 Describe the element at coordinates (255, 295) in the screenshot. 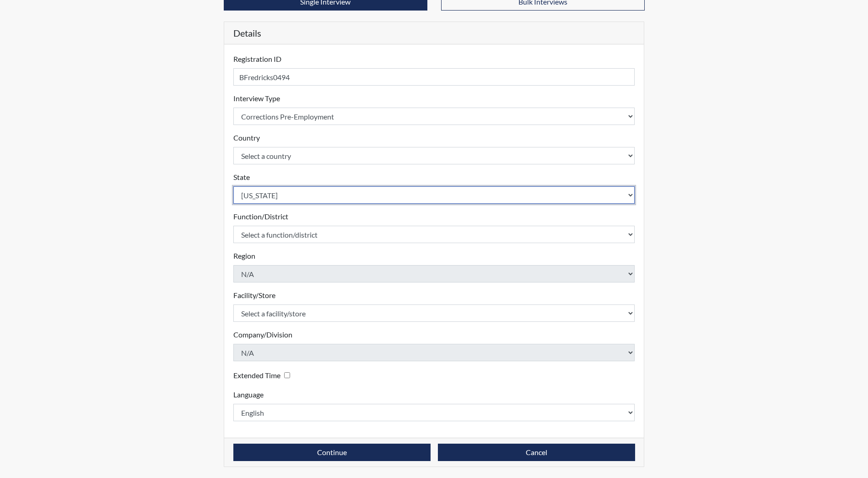

I see `label: Facility/Store` at that location.